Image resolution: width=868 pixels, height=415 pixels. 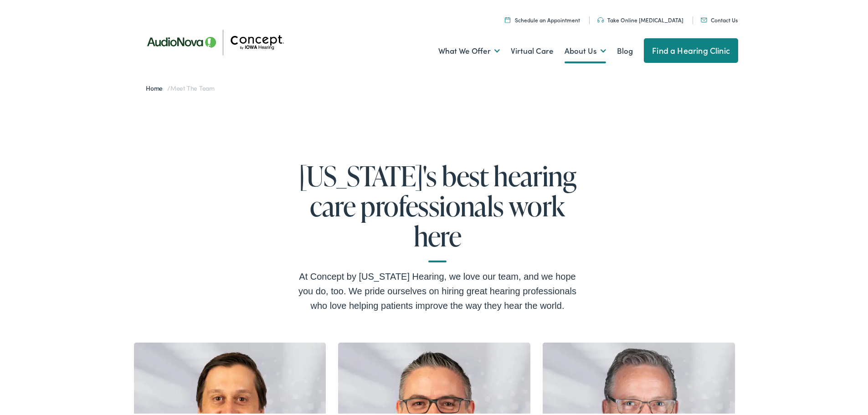 What do you see at coordinates (532, 49) in the screenshot?
I see `a: Virtual Care` at bounding box center [532, 49].